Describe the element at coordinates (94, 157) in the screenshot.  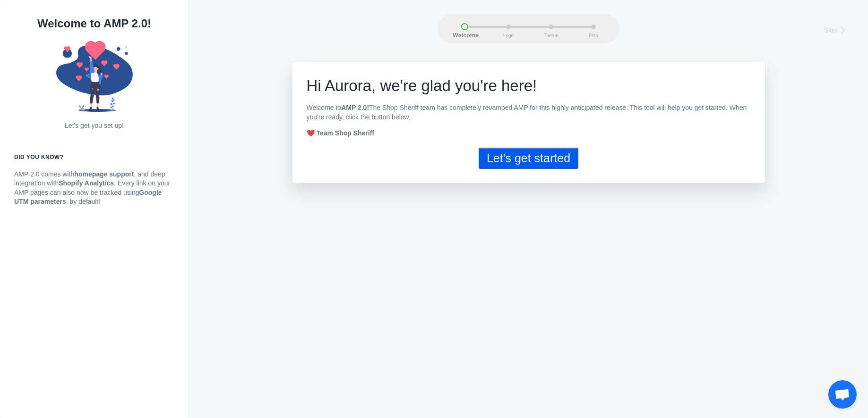
I see `h6: Did you know?` at that location.